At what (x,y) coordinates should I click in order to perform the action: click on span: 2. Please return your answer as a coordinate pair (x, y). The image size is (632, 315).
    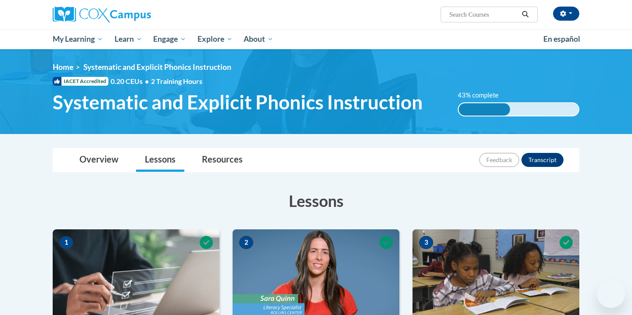
    Looking at the image, I should click on (246, 242).